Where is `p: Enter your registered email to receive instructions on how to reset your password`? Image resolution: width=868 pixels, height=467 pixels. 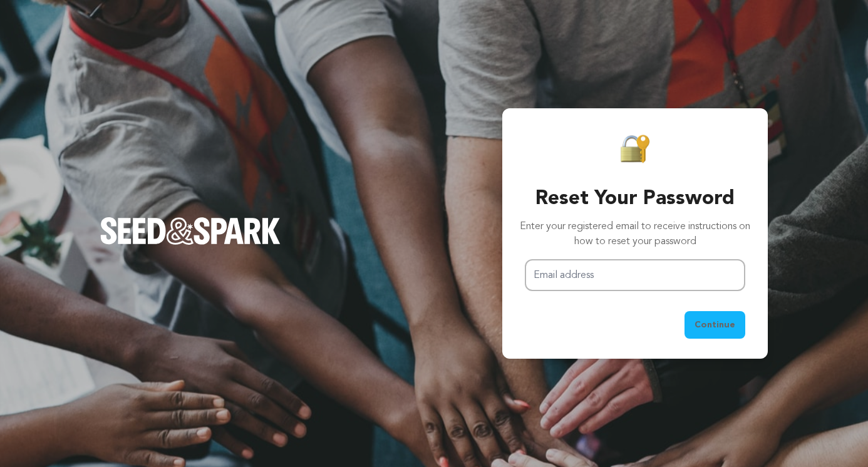
p: Enter your registered email to receive instructions on how to reset your password is located at coordinates (635, 234).